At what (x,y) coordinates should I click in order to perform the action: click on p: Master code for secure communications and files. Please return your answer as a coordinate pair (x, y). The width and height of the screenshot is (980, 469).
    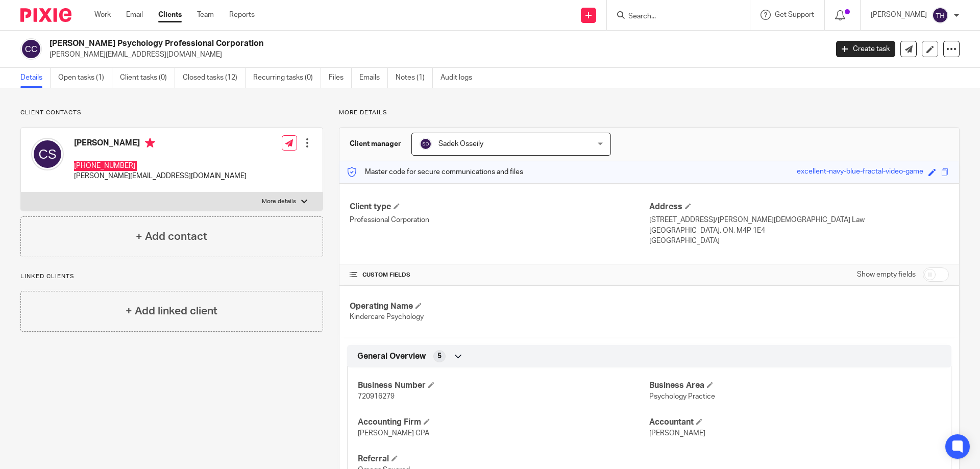
    Looking at the image, I should click on (435, 172).